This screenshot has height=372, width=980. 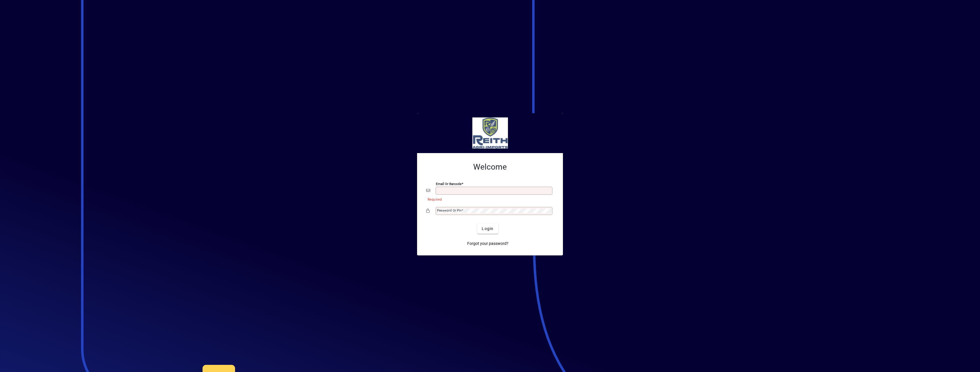 I want to click on span: Login, so click(x=487, y=229).